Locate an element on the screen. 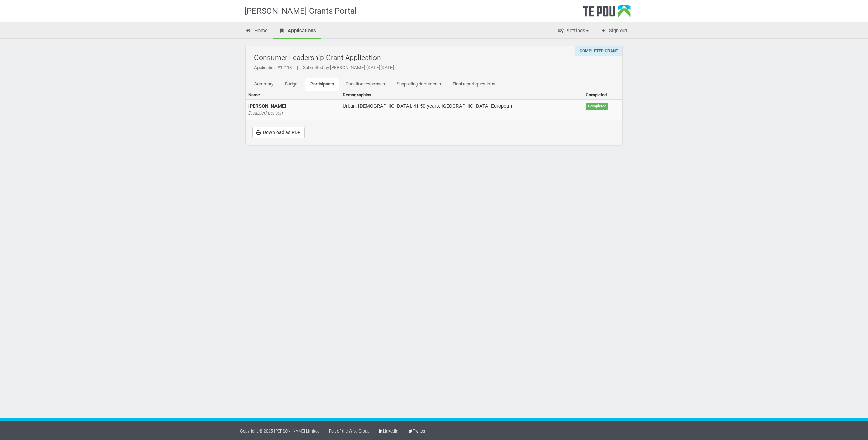 Image resolution: width=868 pixels, height=440 pixels. a: Twitter is located at coordinates (416, 431).